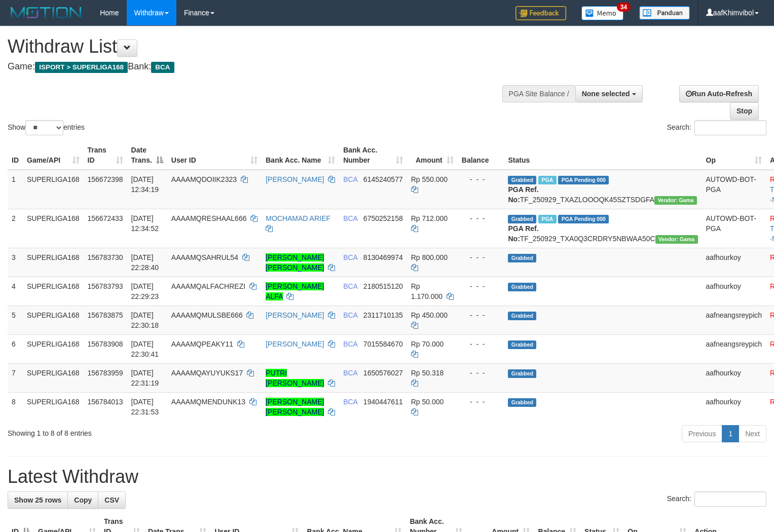  I want to click on span: Vendor URL: https://trx31.1velocity.biz, so click(676, 200).